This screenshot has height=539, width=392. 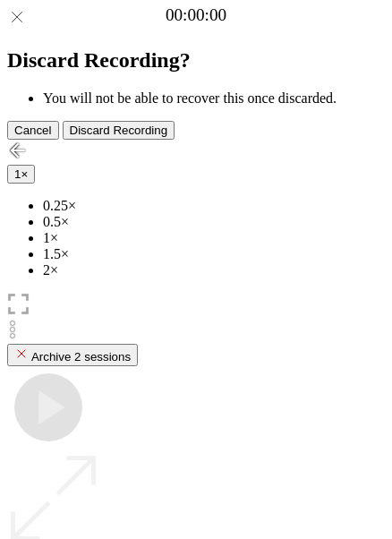 I want to click on button: Cancel, so click(x=33, y=130).